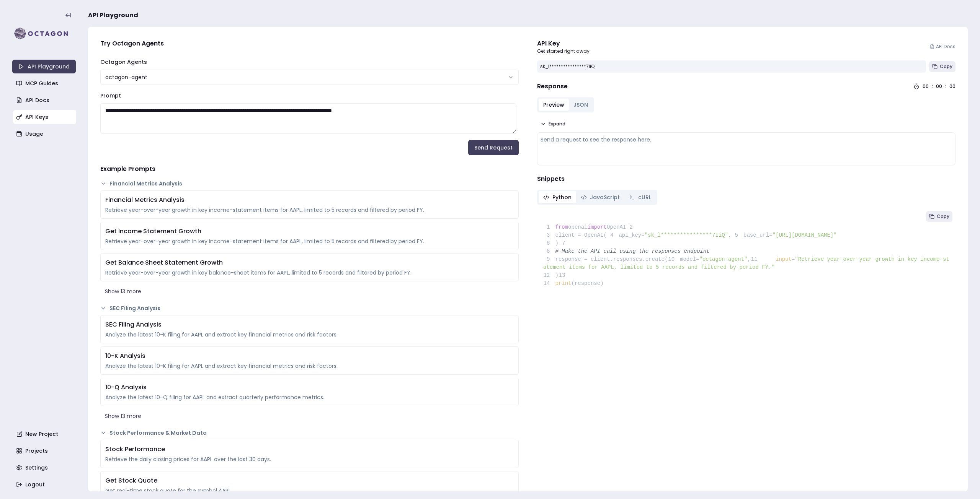  I want to click on span: 13, so click(565, 275).